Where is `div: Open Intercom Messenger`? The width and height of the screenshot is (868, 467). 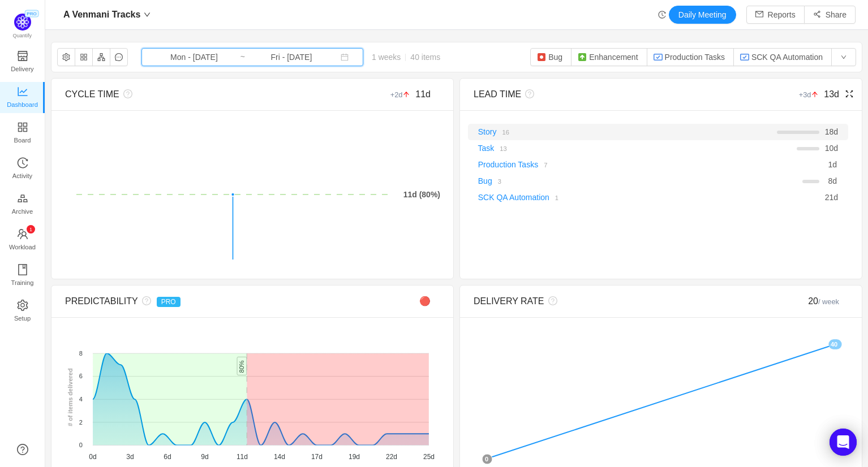
div: Open Intercom Messenger is located at coordinates (843, 442).